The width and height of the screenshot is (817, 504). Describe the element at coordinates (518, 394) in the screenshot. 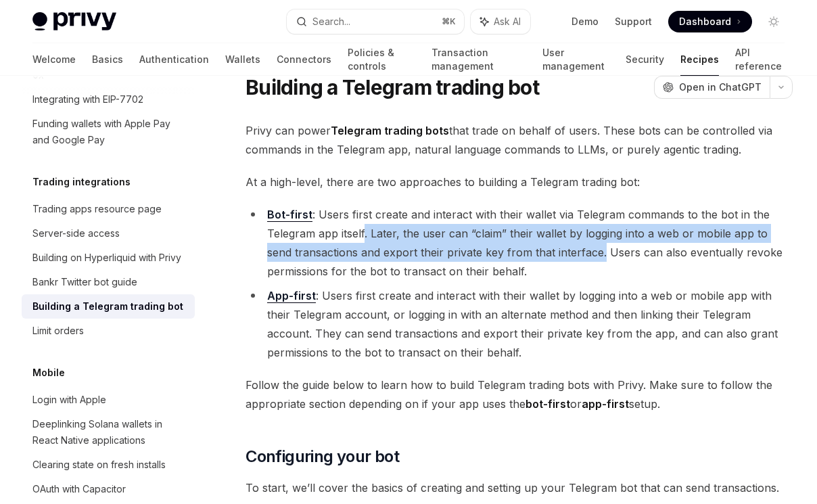

I see `span: Follow the guide below to learn how to build Telegram trading bots with Privy. Make sure to follo...` at that location.